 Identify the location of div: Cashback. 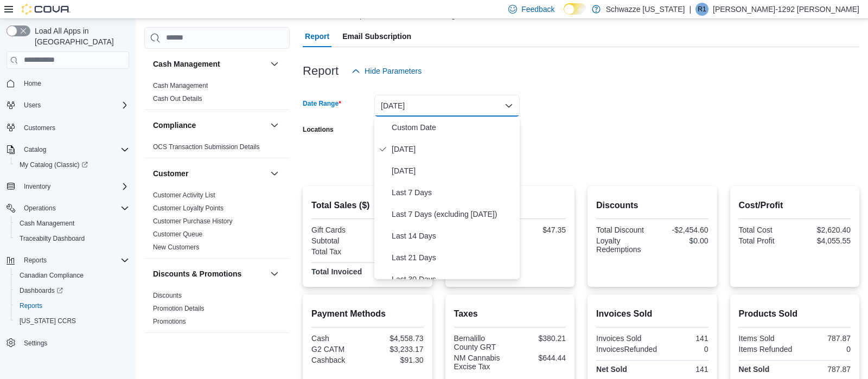
(338, 360).